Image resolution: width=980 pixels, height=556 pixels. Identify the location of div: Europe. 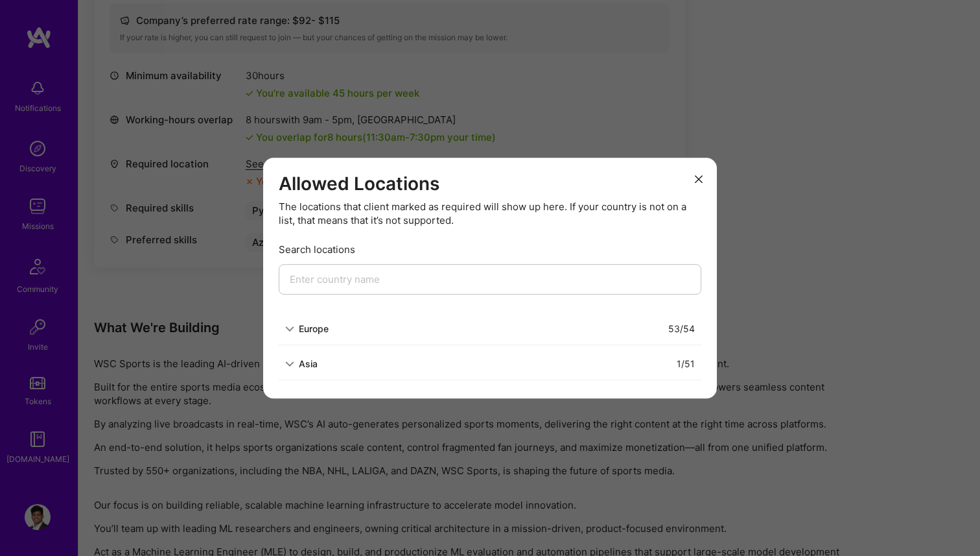
(313, 328).